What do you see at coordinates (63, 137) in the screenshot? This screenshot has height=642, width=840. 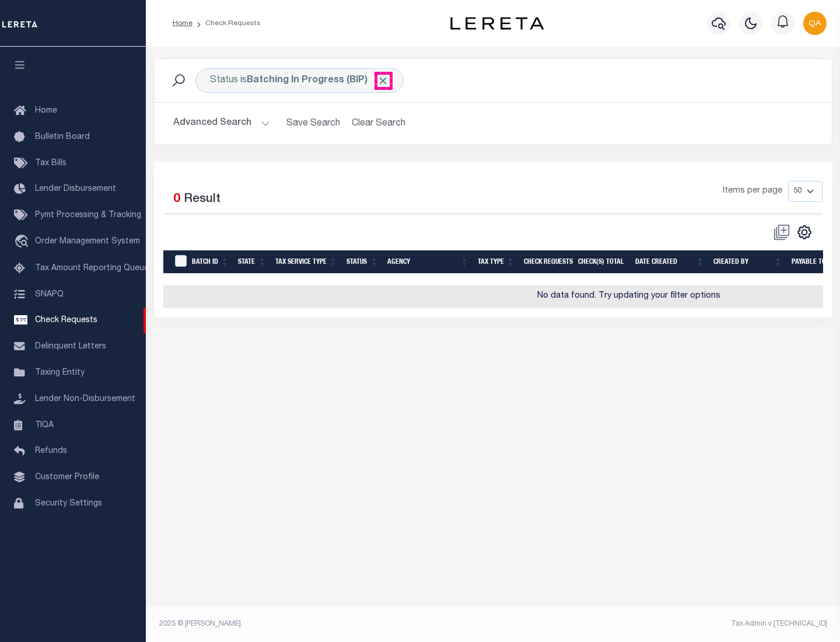 I see `span: Bulletin Board` at bounding box center [63, 137].